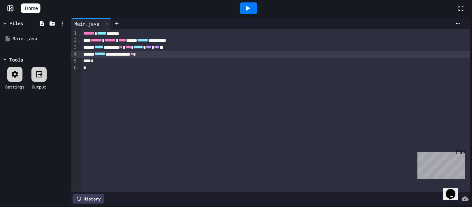  I want to click on div: History, so click(88, 199).